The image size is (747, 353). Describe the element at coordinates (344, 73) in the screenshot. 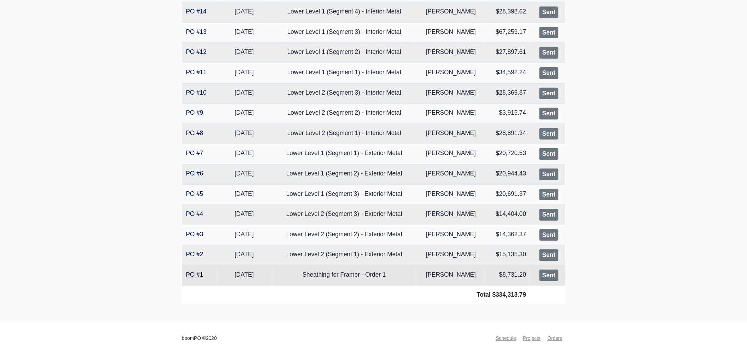

I see `td: Lower Level 1 (Segment 1) - Interior Metal` at that location.